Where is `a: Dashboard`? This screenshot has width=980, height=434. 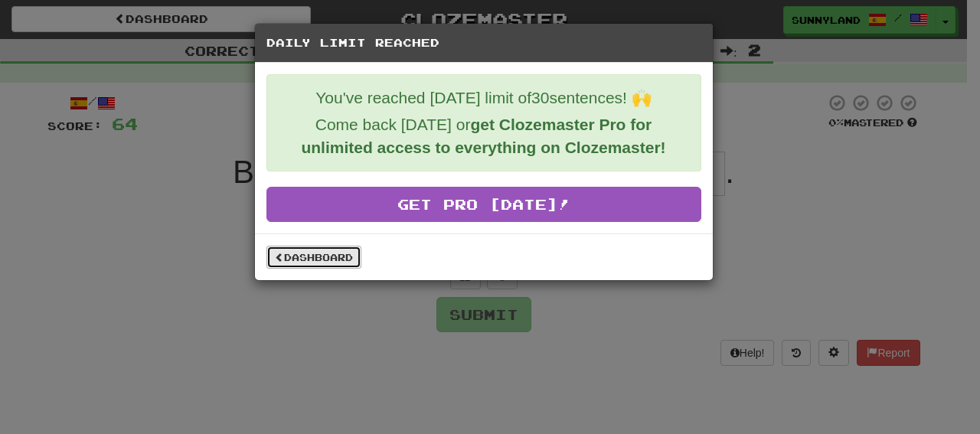 a: Dashboard is located at coordinates (314, 257).